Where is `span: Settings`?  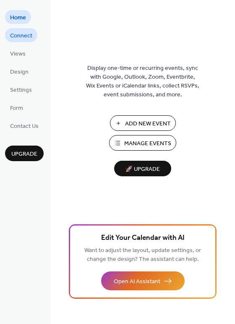
span: Settings is located at coordinates (21, 90).